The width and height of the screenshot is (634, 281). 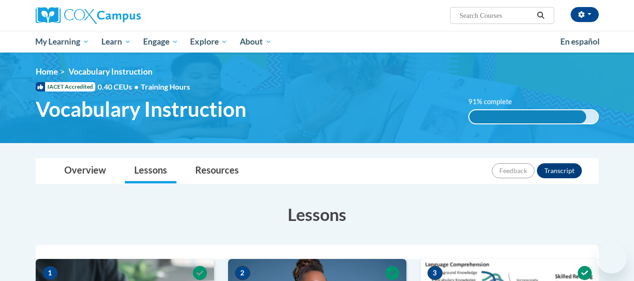 I want to click on span: 0.40 CEUs, so click(x=119, y=87).